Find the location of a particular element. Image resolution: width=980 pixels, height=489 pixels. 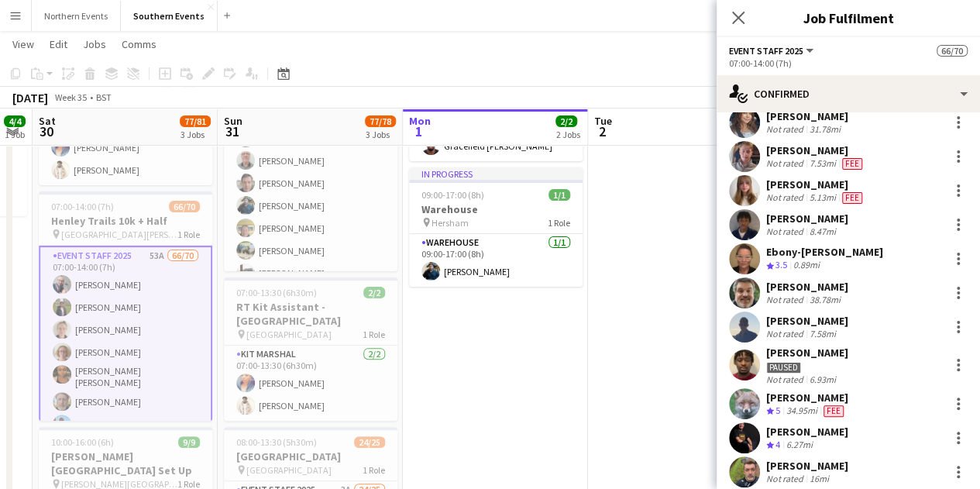

span: 3.5 is located at coordinates (781, 264).